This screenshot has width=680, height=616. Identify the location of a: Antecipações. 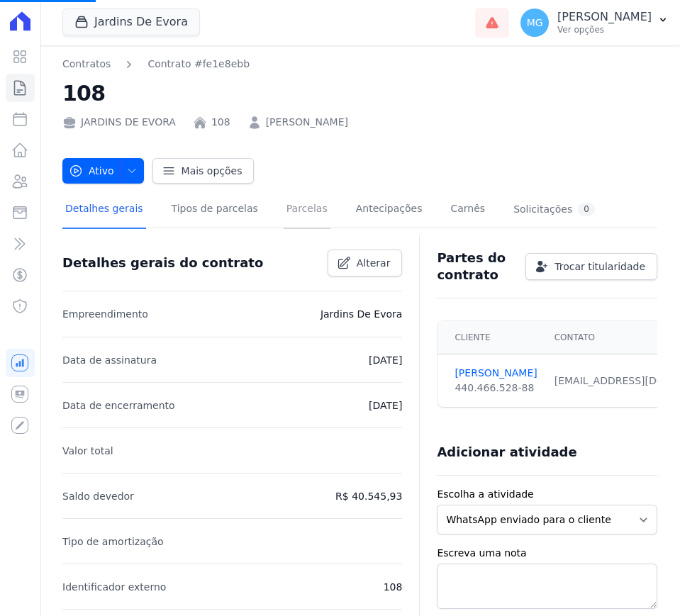
(389, 210).